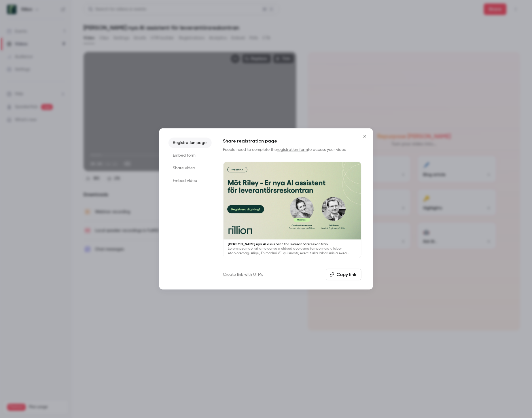  Describe the element at coordinates (365, 136) in the screenshot. I see `button: Close` at that location.